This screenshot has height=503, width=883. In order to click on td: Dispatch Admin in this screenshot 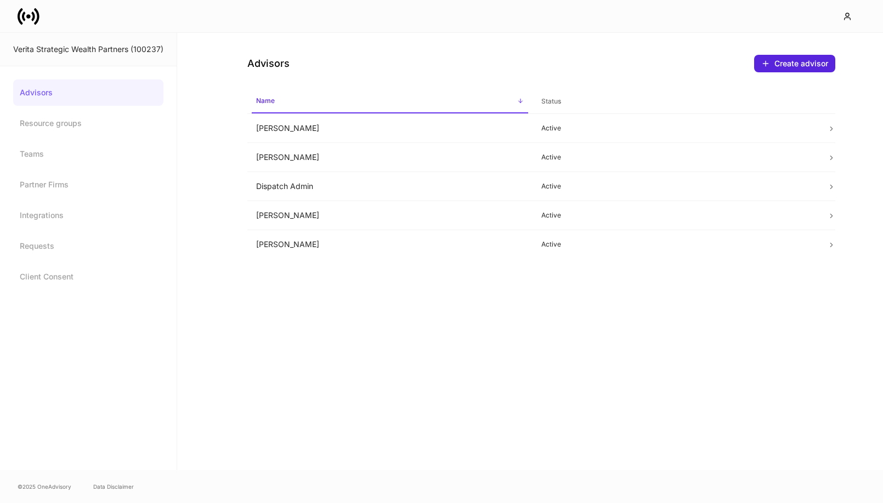, I will do `click(390, 186)`.